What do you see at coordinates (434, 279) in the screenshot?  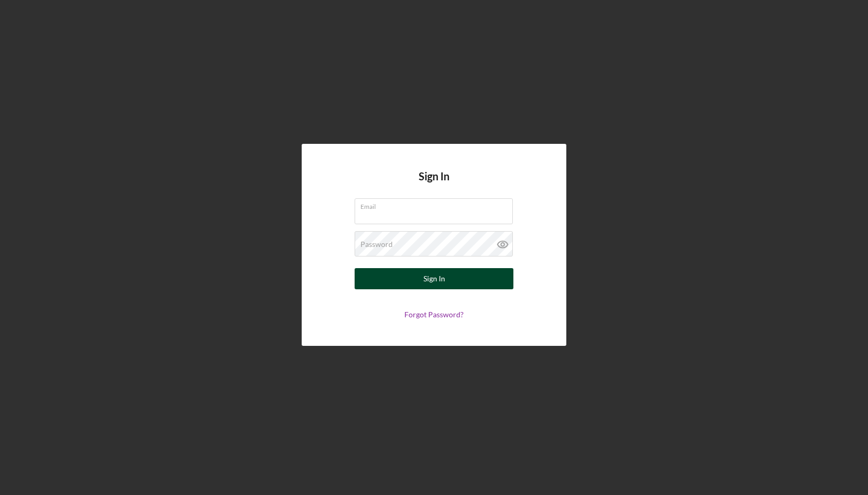 I see `button: Sign In` at bounding box center [434, 279].